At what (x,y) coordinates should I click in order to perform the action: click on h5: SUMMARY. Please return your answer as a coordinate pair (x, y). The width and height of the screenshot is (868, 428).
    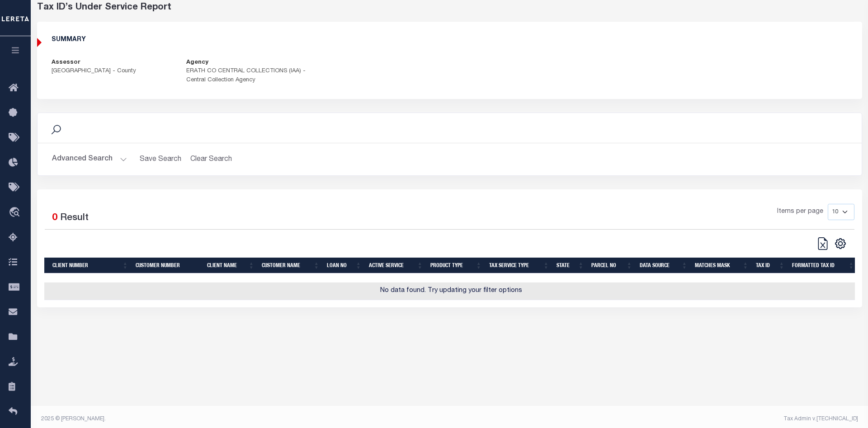
    Looking at the image, I should click on (449, 40).